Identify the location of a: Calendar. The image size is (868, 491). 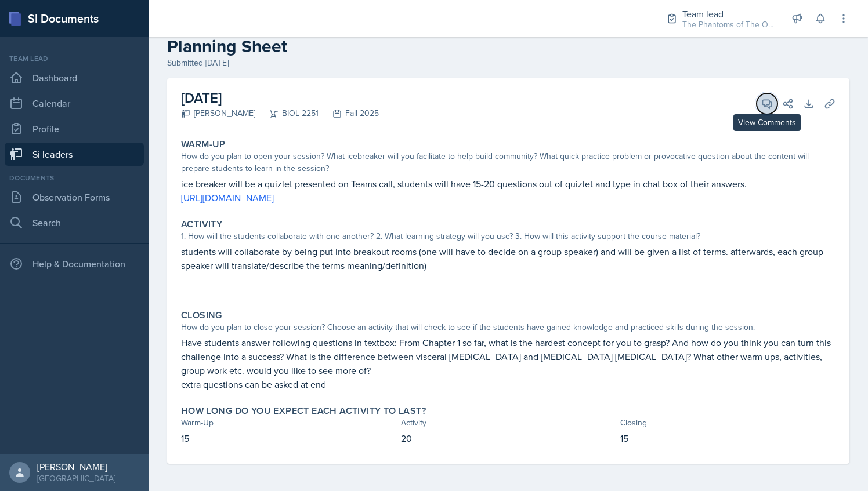
(74, 103).